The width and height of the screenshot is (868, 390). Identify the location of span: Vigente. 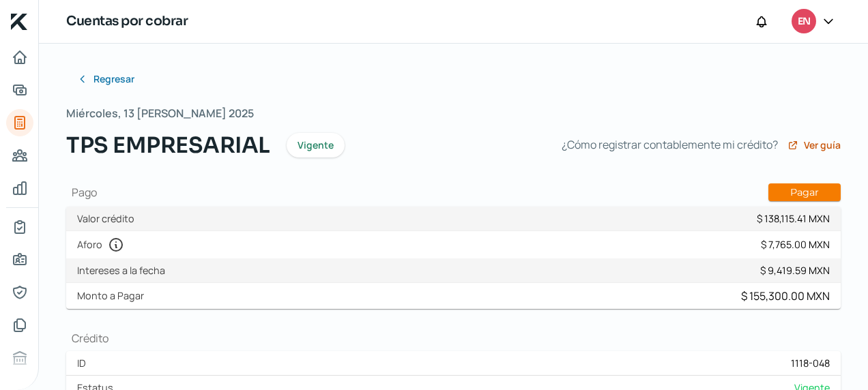
(315, 145).